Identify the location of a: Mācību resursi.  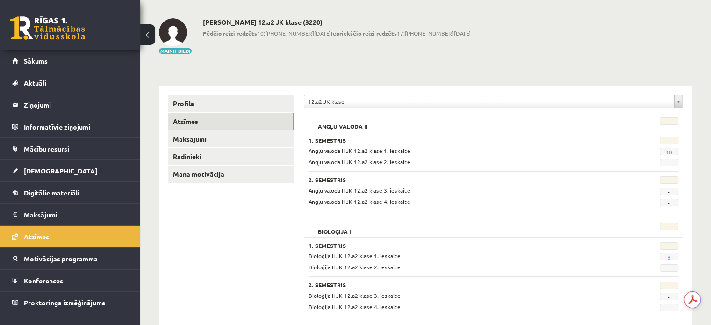
(70, 149).